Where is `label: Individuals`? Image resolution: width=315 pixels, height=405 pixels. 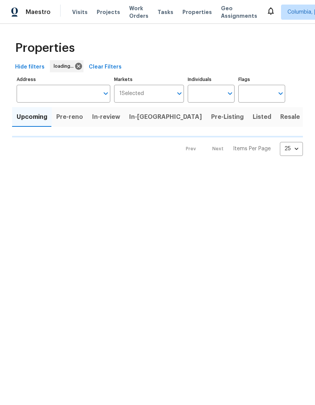
label: Individuals is located at coordinates (211, 79).